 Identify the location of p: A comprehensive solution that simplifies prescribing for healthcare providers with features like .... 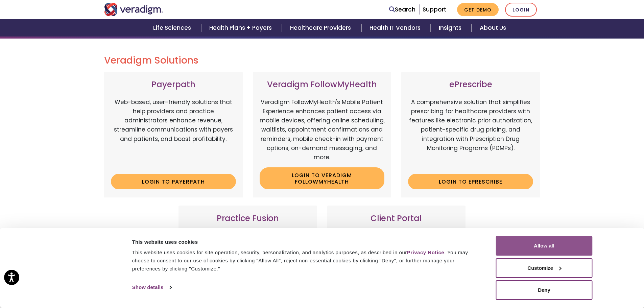
(471, 133).